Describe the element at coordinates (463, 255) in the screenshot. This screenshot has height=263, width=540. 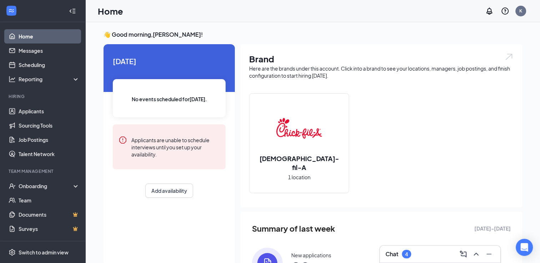
I see `button: ComposeMessage` at that location.